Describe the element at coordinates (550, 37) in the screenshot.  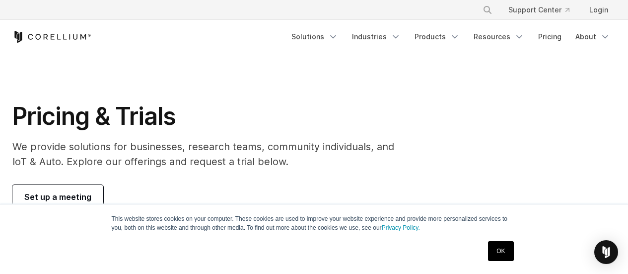
I see `a: Pricing` at that location.